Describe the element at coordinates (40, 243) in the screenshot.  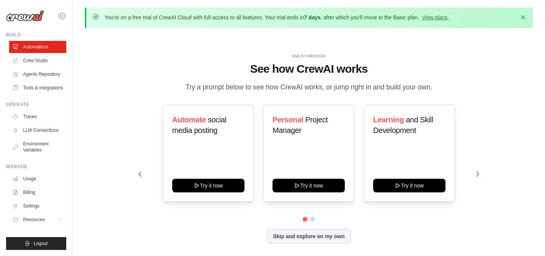
I see `span: Logout` at that location.